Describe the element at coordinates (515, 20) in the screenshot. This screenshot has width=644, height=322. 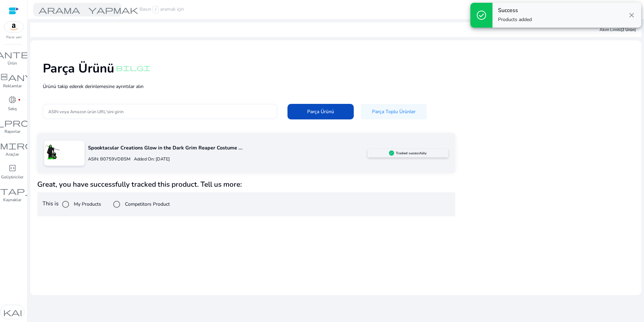
I see `p: Products added` at that location.